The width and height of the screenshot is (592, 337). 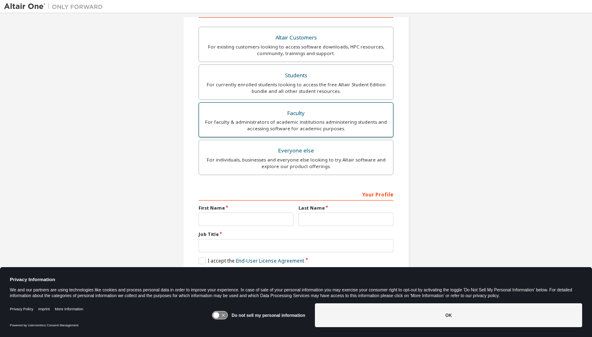 I want to click on label: Job Title, so click(x=296, y=234).